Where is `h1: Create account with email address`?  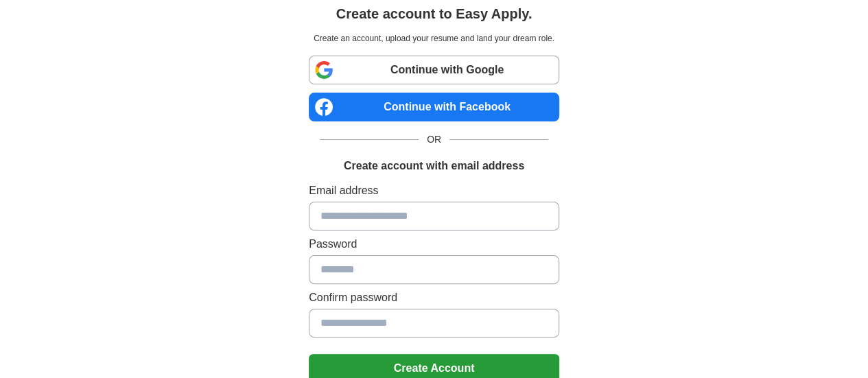 h1: Create account with email address is located at coordinates (433, 166).